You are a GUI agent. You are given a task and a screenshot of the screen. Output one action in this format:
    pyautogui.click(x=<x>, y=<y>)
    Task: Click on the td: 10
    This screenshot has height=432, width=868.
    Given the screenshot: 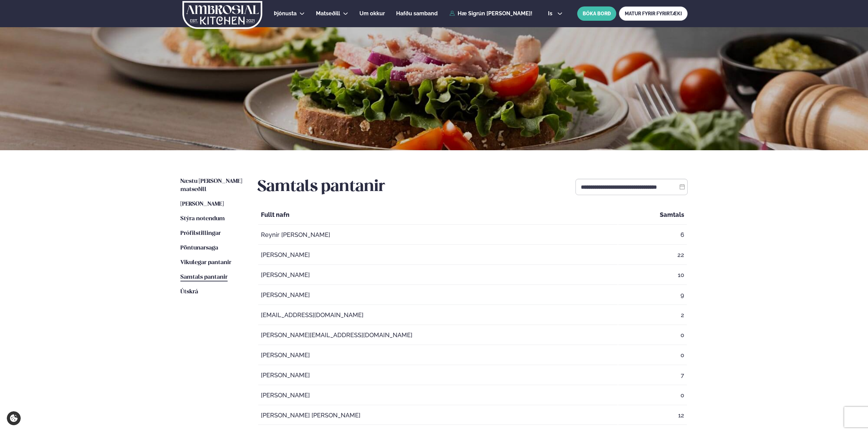 What is the action you would take?
    pyautogui.click(x=652, y=275)
    